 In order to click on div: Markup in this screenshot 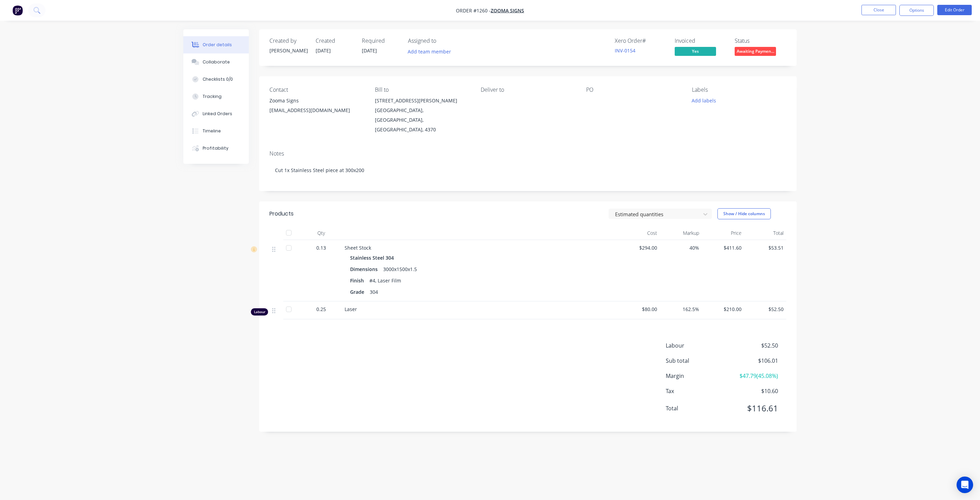, I will do `click(681, 233)`.